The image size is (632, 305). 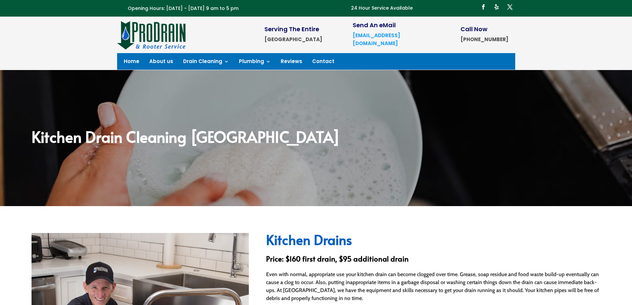 I want to click on a: Drain Cleaning, so click(x=206, y=63).